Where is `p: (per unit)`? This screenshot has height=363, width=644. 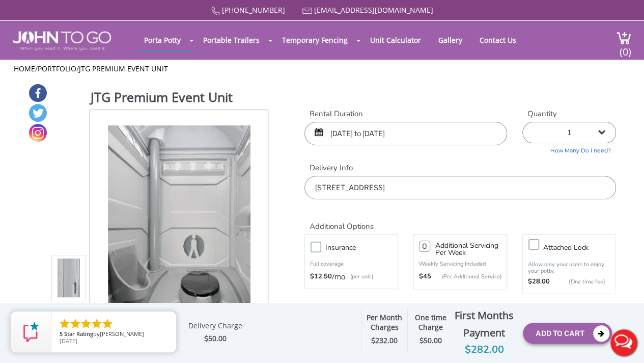 p: (per unit) is located at coordinates (359, 277).